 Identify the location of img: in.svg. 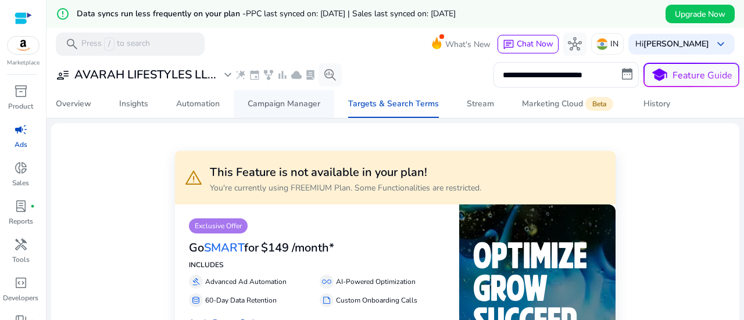
(602, 44).